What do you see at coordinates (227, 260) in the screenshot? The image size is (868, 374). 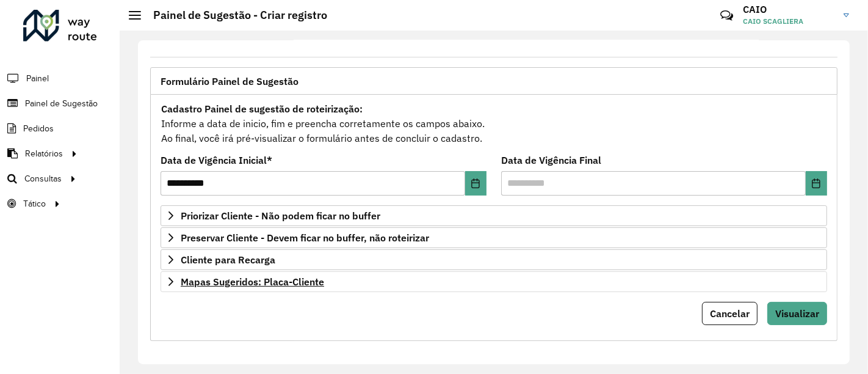 I see `span: Cliente para Recarga` at bounding box center [227, 260].